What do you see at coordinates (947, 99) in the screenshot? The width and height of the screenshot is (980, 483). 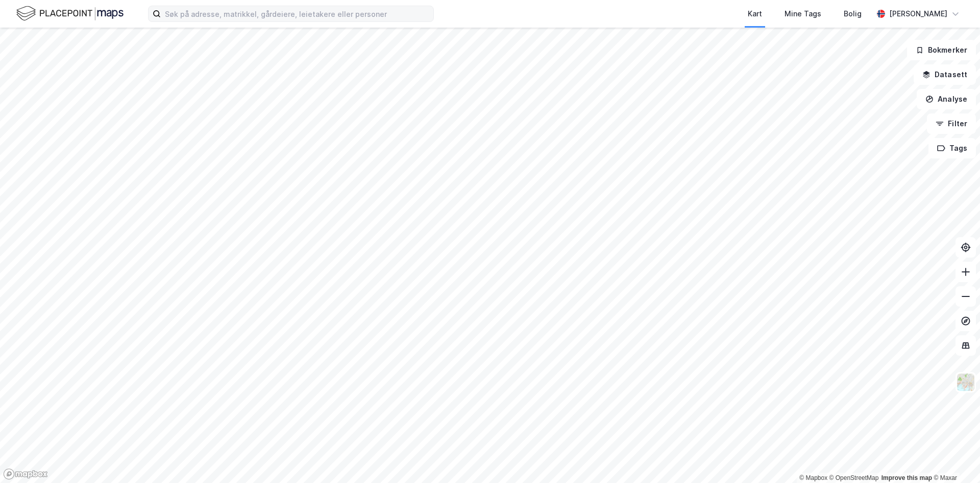 I see `button: Analyse` at bounding box center [947, 99].